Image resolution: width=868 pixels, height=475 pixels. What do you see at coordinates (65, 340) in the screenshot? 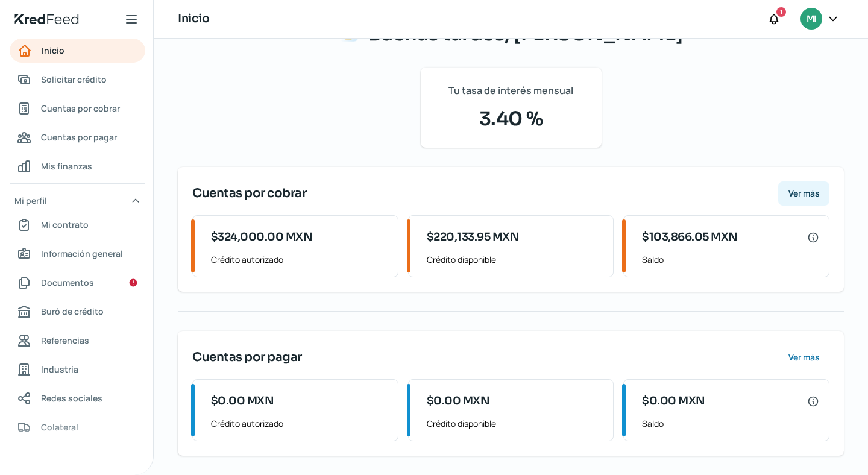
I see `span: Referencias` at bounding box center [65, 340].